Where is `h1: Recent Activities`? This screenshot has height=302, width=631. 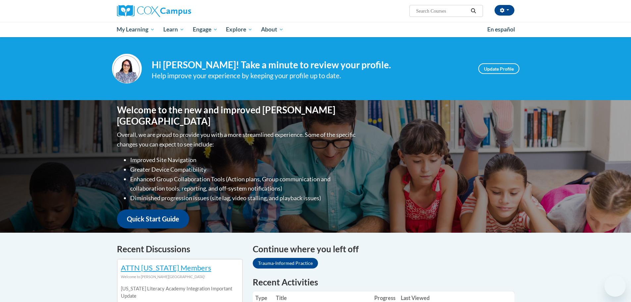
h1: Recent Activities is located at coordinates (383, 282).